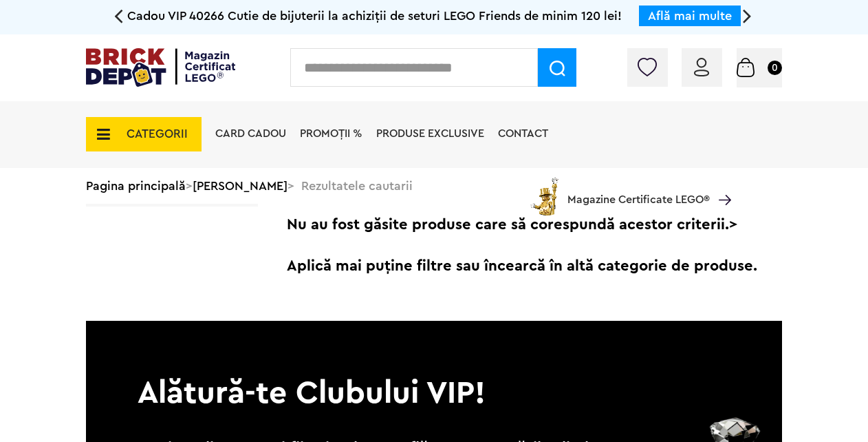 The image size is (868, 442). Describe the element at coordinates (523, 134) in the screenshot. I see `a: Contact` at that location.